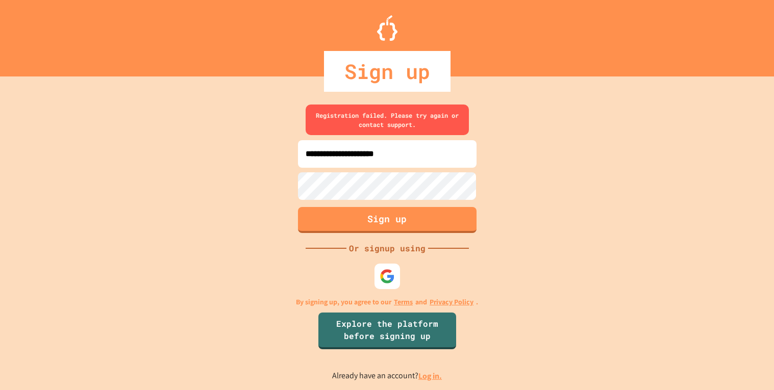 This screenshot has width=774, height=390. Describe the element at coordinates (387, 28) in the screenshot. I see `img: Logo.svg` at that location.